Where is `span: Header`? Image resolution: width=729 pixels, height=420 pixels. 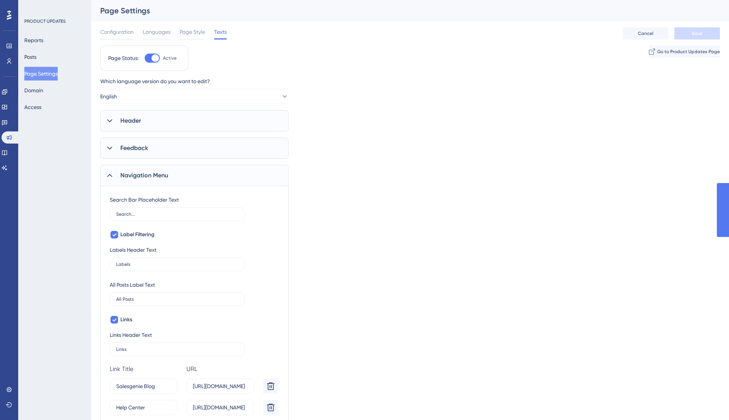
span: Header is located at coordinates (131, 121).